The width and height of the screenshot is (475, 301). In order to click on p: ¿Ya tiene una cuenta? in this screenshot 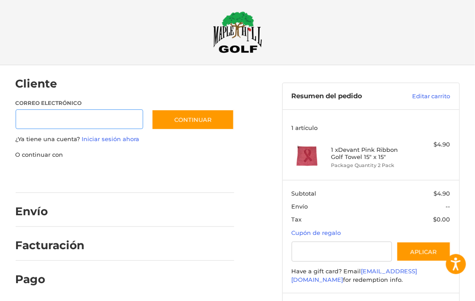, I will do `click(125, 139)`.